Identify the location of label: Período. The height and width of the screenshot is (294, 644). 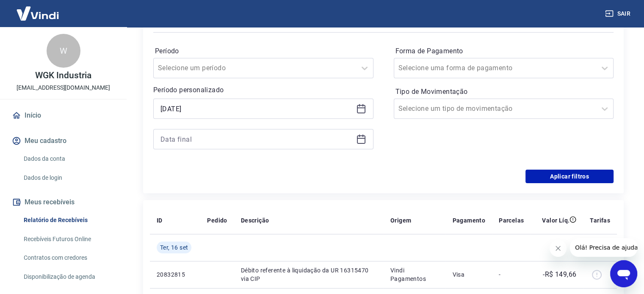
(263, 51).